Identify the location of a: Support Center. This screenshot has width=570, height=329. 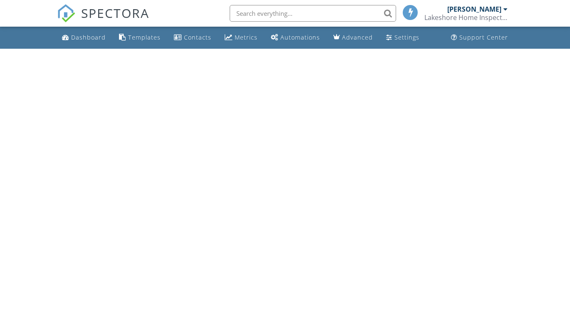
(479, 37).